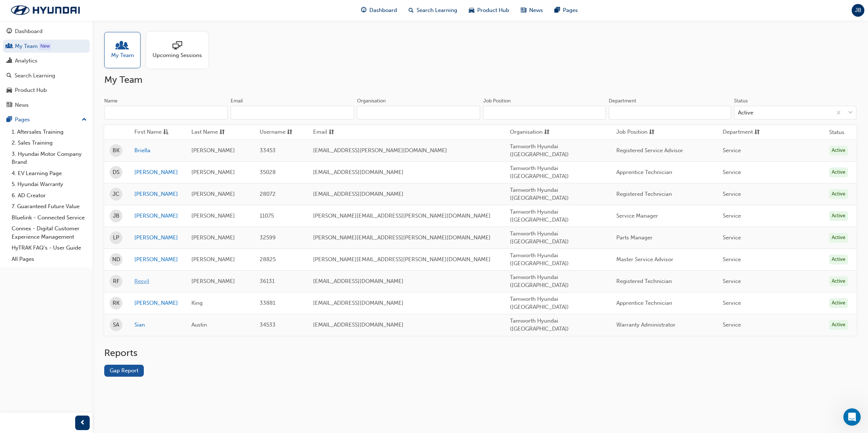 This screenshot has width=868, height=433. I want to click on span: Job Position, so click(632, 133).